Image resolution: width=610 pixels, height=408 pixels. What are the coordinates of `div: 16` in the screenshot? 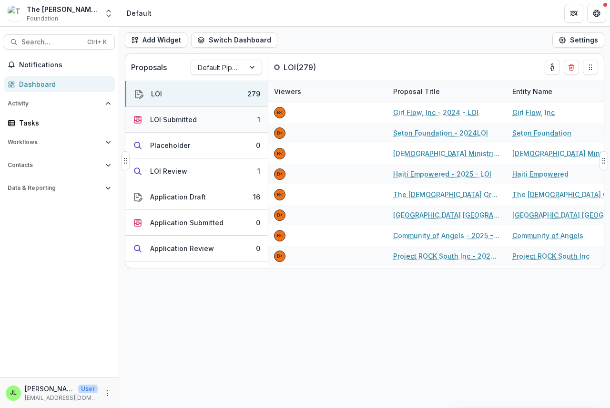 It's located at (257, 196).